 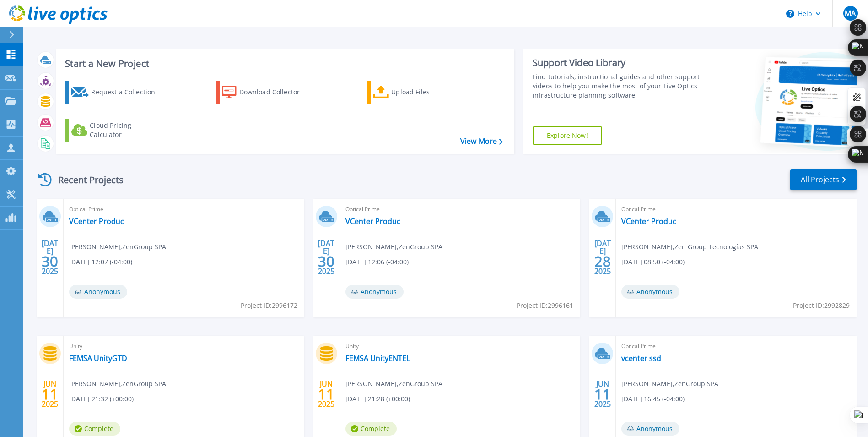 I want to click on div: Recent Projects, so click(x=85, y=179).